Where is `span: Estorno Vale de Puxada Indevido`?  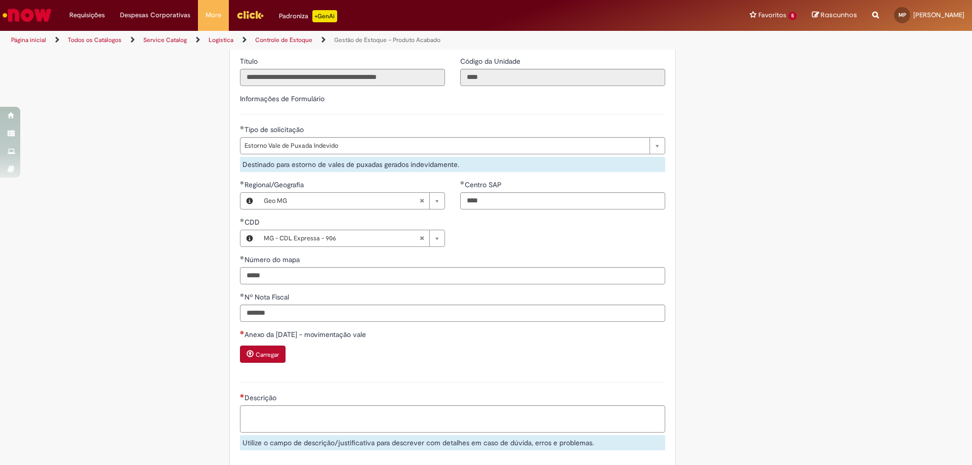 span: Estorno Vale de Puxada Indevido is located at coordinates (445, 146).